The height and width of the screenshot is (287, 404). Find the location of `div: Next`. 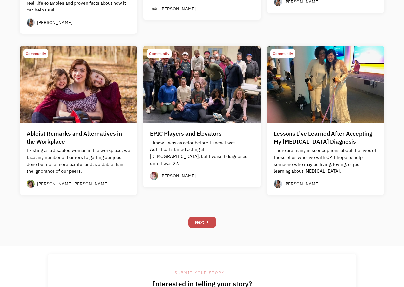

div: Next is located at coordinates (199, 222).